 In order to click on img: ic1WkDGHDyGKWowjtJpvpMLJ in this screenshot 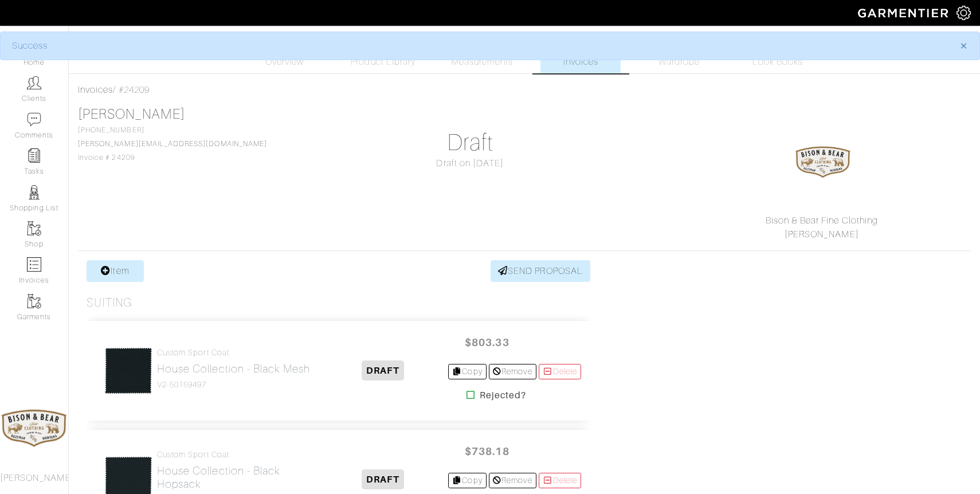, I will do `click(128, 370)`.